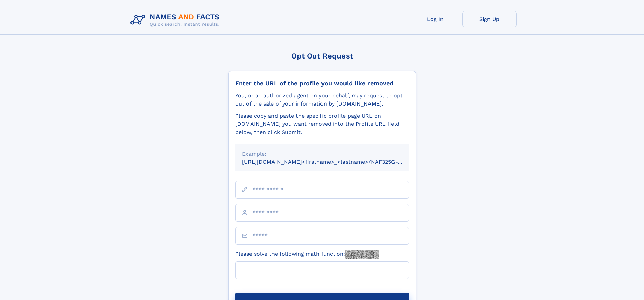 This screenshot has height=300, width=644. What do you see at coordinates (322, 83) in the screenshot?
I see `div: Enter the URL of the profile you would like removed` at bounding box center [322, 83].